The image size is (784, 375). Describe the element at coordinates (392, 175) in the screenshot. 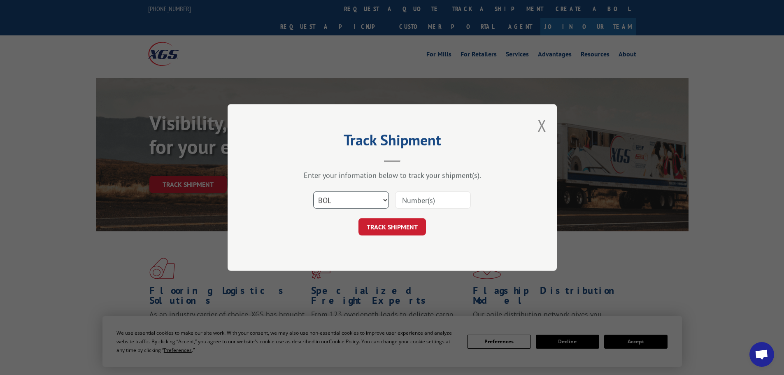

I see `div: Enter your information below to track your shipment(s).` at that location.